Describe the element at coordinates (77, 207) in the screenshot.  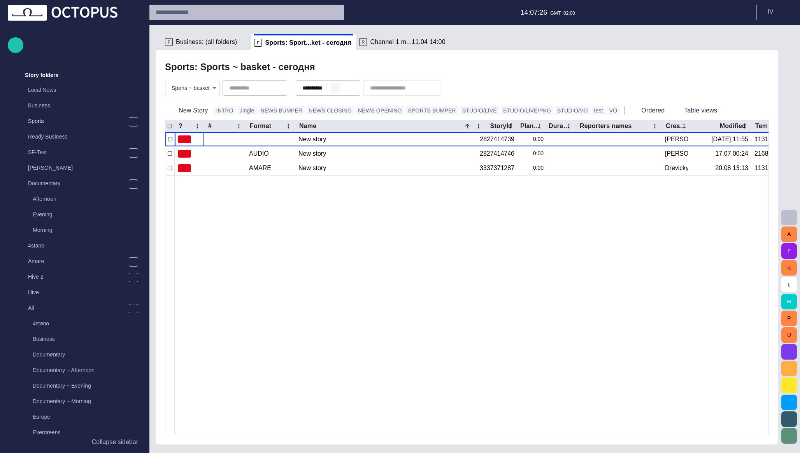
I see `div: DocumentaryAfternoonEveningMorning` at that location.